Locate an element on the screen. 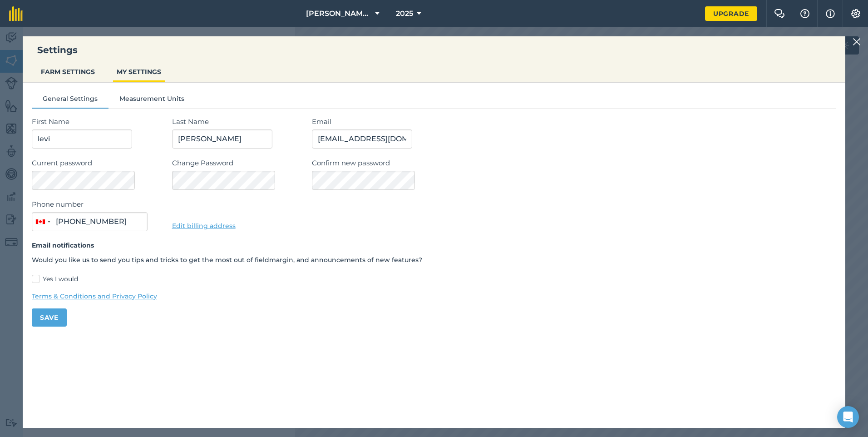 This screenshot has width=868, height=437. label: Phone number is located at coordinates (97, 205).